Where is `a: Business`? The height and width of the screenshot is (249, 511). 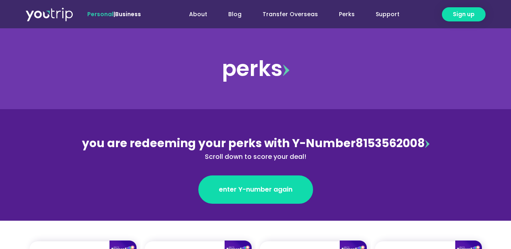
a: Business is located at coordinates (128, 14).